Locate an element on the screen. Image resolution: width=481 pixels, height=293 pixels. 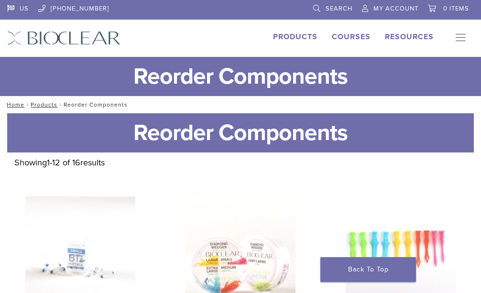
span: 1-12 of 16 is located at coordinates (64, 163).